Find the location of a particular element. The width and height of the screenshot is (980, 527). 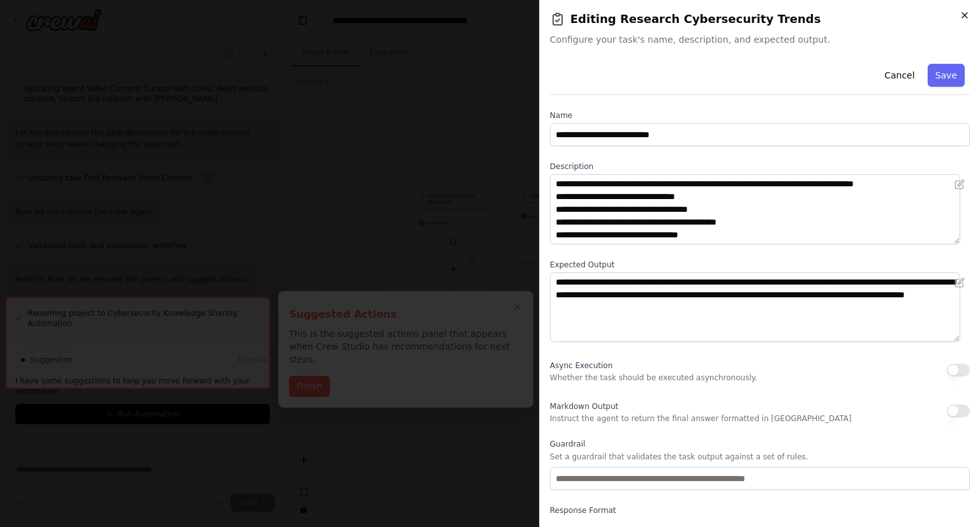

button: Cancel is located at coordinates (899, 75).